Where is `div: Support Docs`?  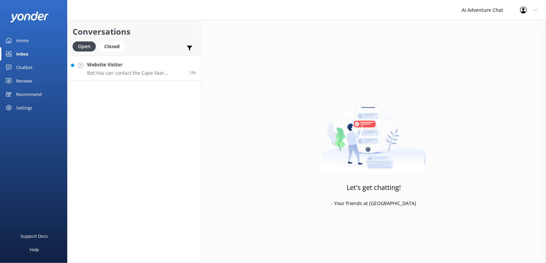 div: Support Docs is located at coordinates (34, 236).